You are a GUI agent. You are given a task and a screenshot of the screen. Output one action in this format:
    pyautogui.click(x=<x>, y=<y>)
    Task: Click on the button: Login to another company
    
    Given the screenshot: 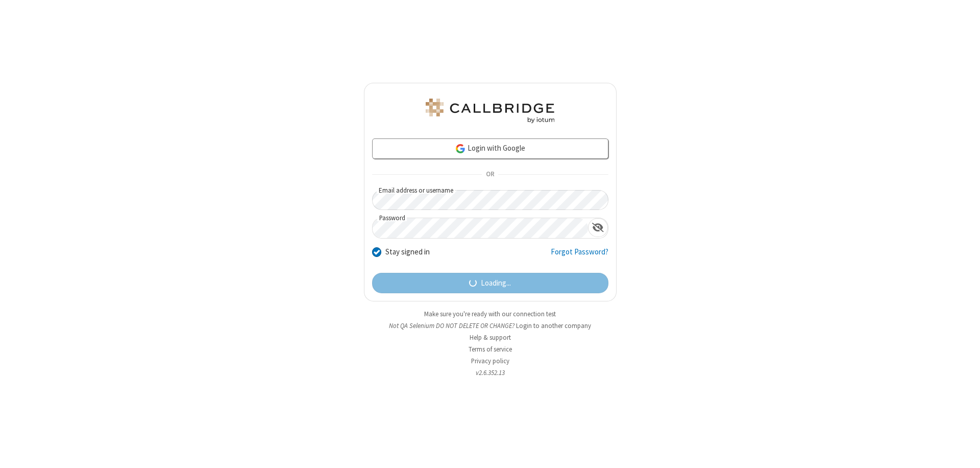 What is the action you would take?
    pyautogui.click(x=554, y=325)
    